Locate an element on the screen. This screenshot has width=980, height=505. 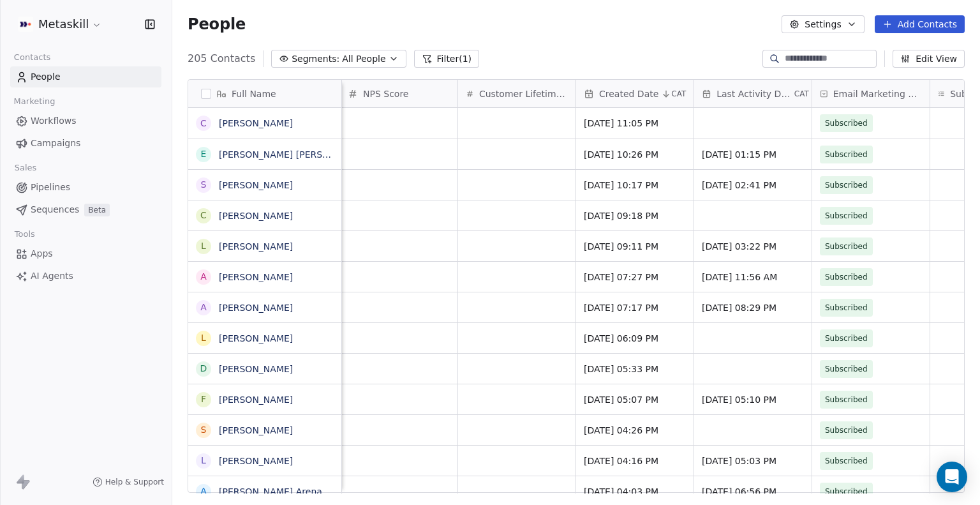
div: F is located at coordinates (203, 399).